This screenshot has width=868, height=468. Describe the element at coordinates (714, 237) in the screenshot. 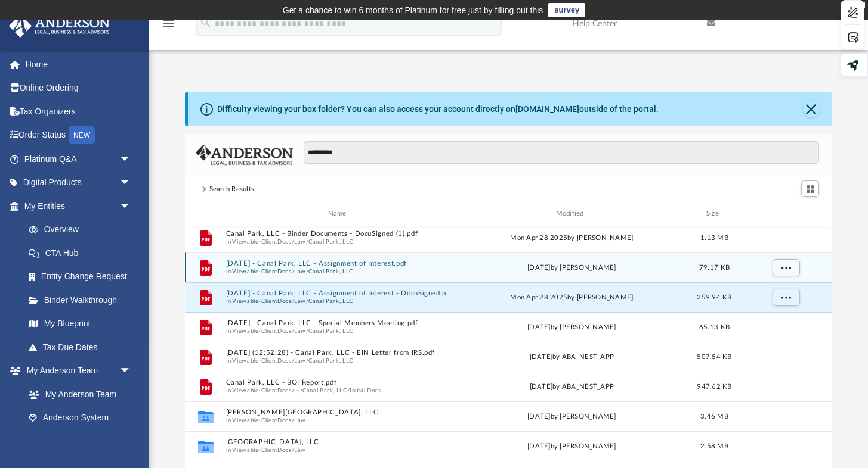

I see `span: 1.13 MB` at that location.